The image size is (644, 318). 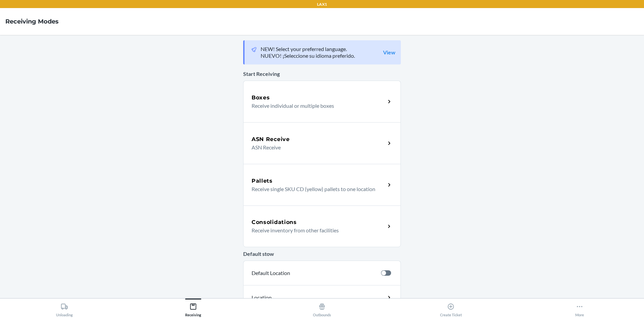 I want to click on a: Location, so click(x=322, y=298).